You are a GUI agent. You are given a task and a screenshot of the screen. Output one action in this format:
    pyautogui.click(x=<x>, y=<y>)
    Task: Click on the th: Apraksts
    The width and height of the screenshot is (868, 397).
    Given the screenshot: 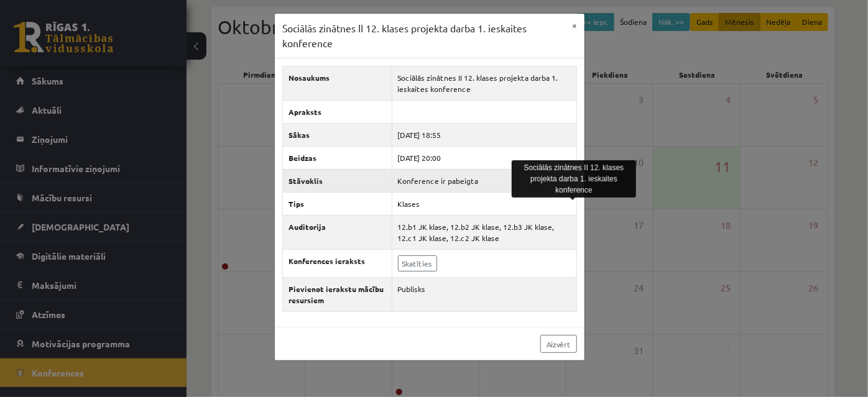 What is the action you would take?
    pyautogui.click(x=338, y=112)
    